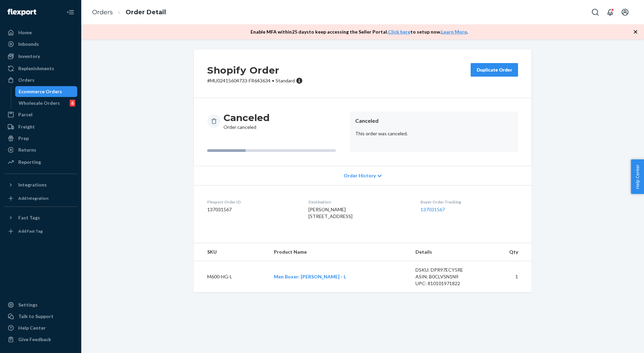 This screenshot has height=353, width=644. Describe the element at coordinates (40, 162) in the screenshot. I see `a: Reporting` at that location.